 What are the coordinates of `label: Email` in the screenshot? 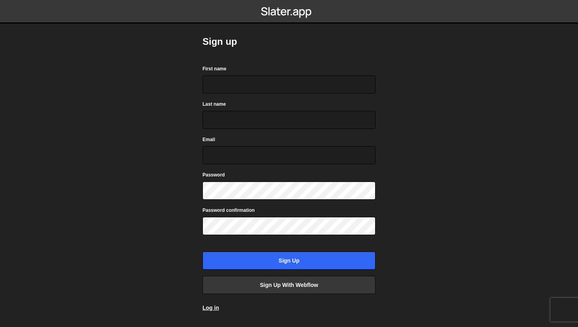 It's located at (209, 140).